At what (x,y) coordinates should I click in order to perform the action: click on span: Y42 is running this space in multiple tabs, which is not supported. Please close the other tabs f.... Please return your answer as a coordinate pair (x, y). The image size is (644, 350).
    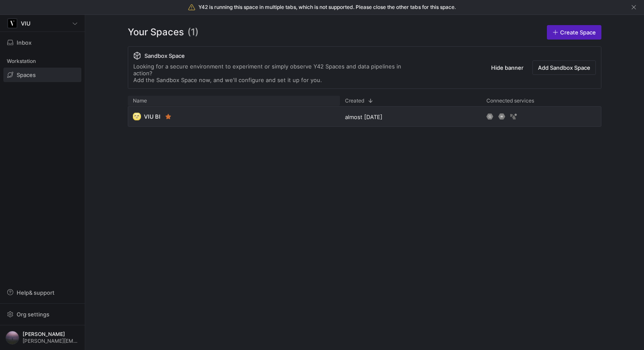
    Looking at the image, I should click on (327, 7).